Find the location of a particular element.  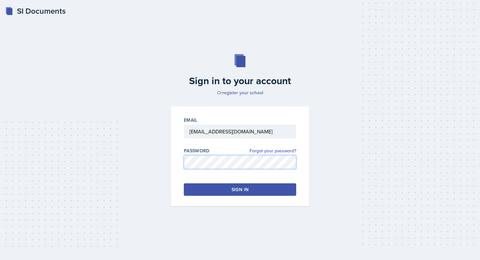

button: Sign in is located at coordinates (240, 190).